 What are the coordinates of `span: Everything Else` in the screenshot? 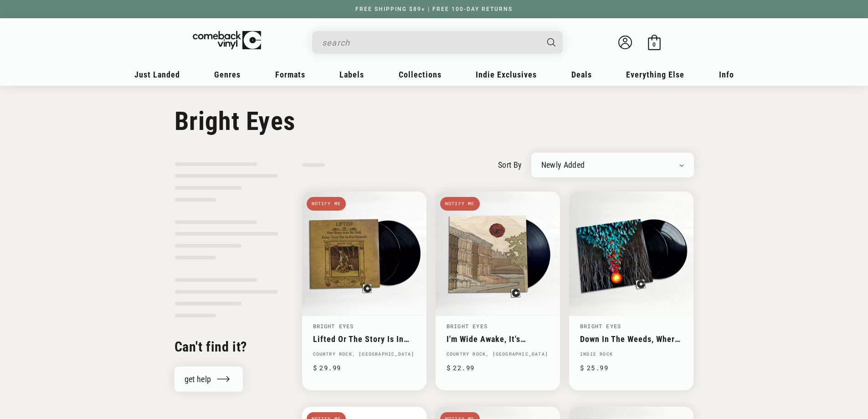 It's located at (655, 74).